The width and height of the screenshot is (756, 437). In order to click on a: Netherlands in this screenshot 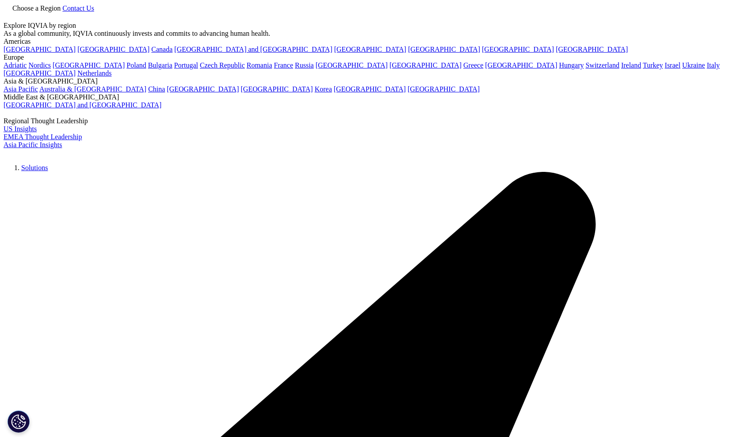, I will do `click(94, 73)`.